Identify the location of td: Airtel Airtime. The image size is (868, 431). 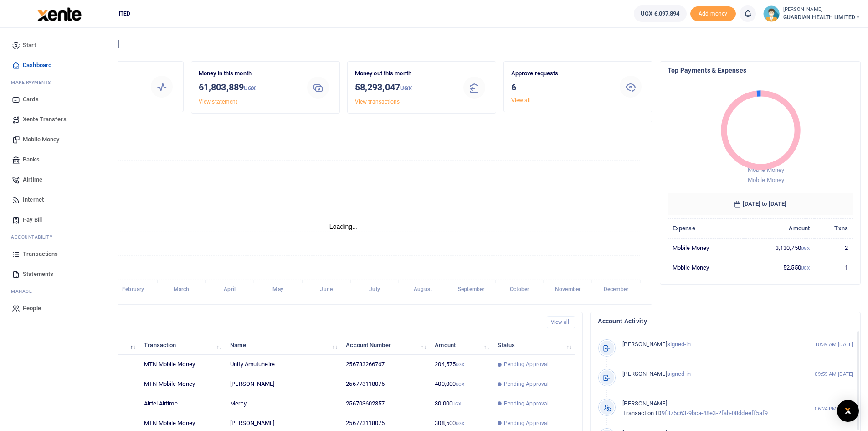
(182, 403).